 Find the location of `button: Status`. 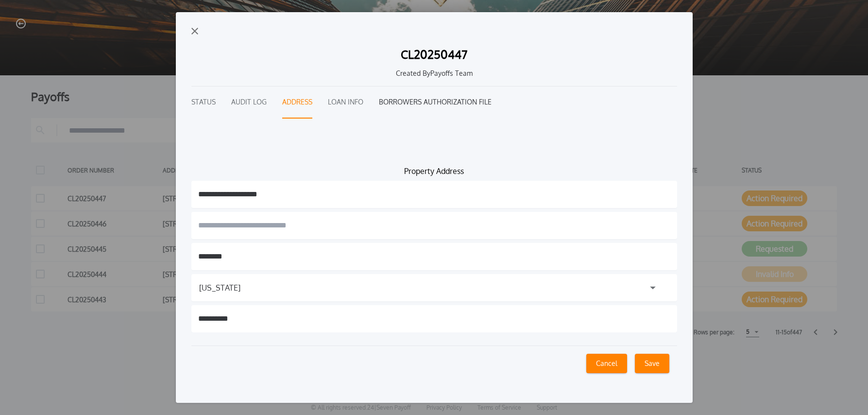

button: Status is located at coordinates (204, 103).